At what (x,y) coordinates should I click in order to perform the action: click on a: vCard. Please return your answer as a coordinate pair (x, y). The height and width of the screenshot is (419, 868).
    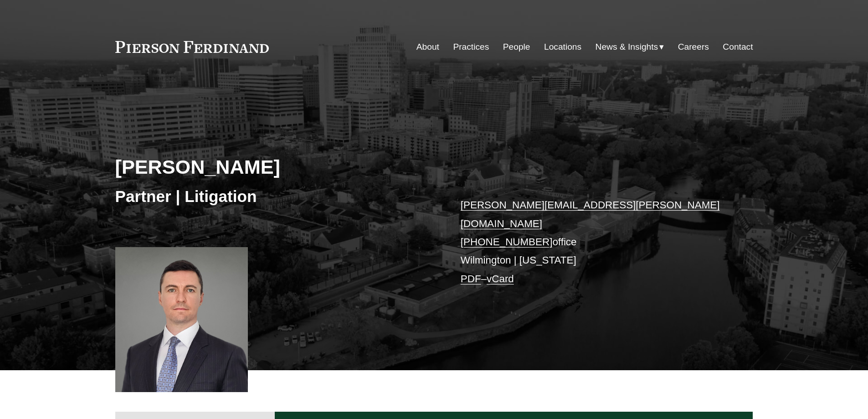
    Looking at the image, I should click on (500, 278).